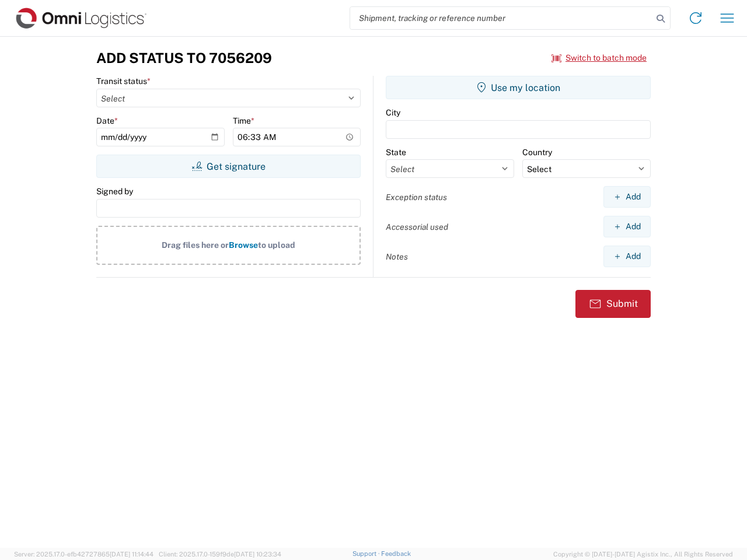 Image resolution: width=747 pixels, height=560 pixels. What do you see at coordinates (416, 197) in the screenshot?
I see `label: Exception status` at bounding box center [416, 197].